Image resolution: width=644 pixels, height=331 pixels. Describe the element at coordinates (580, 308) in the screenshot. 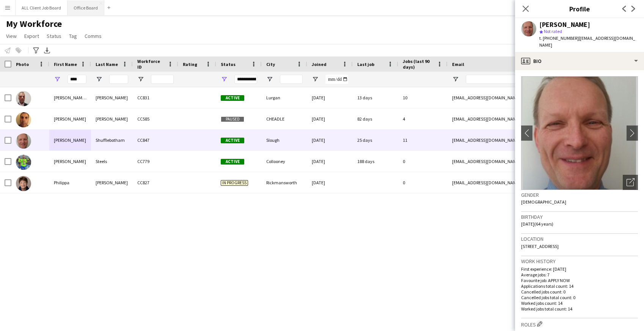

I see `p: Worked jobs total count: 14` at that location.